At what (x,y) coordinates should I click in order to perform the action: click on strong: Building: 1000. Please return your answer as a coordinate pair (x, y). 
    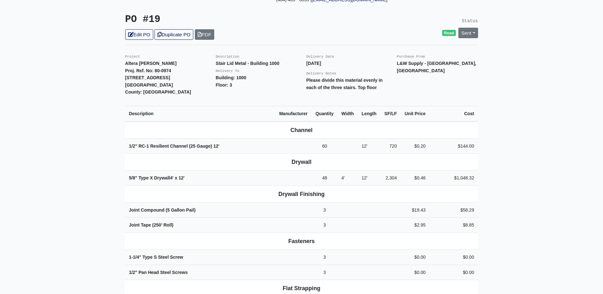
    Looking at the image, I should click on (231, 78).